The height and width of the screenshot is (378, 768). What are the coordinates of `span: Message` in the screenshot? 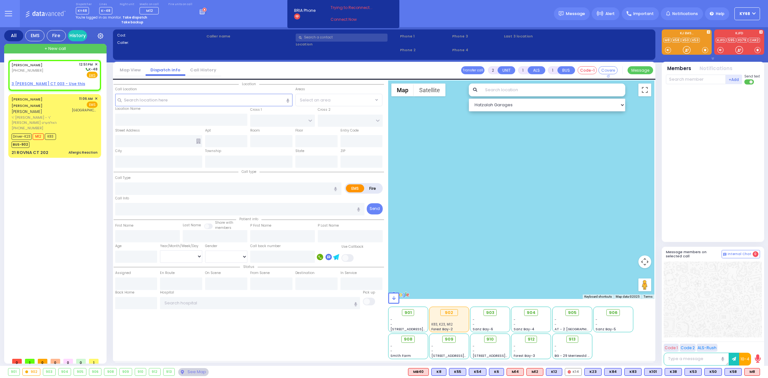 It's located at (575, 14).